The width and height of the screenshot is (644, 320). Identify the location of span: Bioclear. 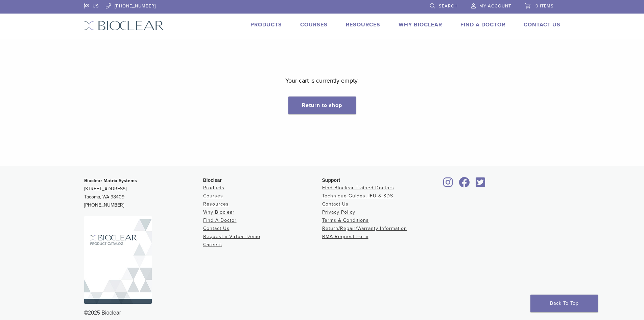
(213, 180).